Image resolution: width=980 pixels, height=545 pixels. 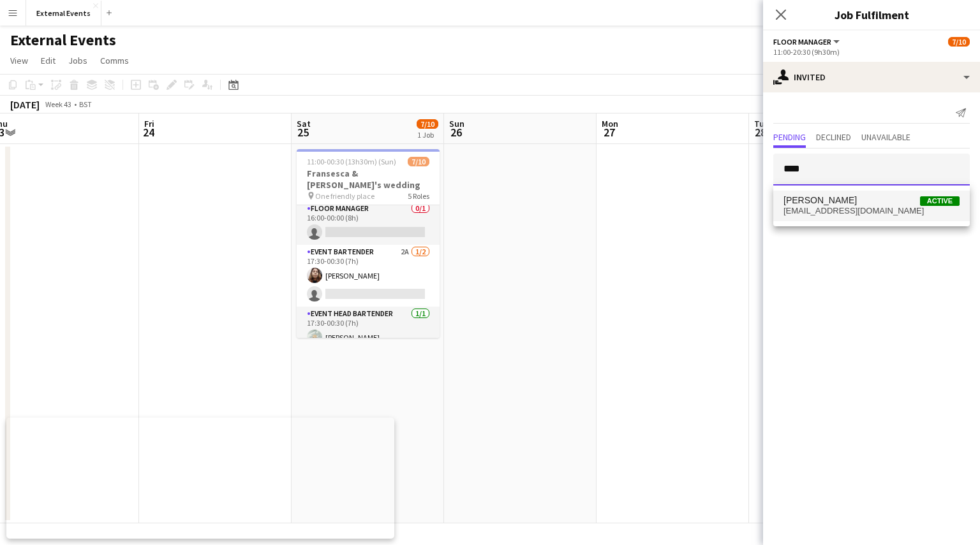 I want to click on span: Active, so click(x=940, y=201).